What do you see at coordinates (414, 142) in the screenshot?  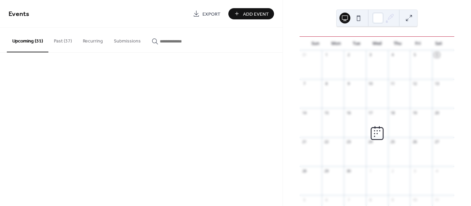 I see `div: 26` at bounding box center [414, 142].